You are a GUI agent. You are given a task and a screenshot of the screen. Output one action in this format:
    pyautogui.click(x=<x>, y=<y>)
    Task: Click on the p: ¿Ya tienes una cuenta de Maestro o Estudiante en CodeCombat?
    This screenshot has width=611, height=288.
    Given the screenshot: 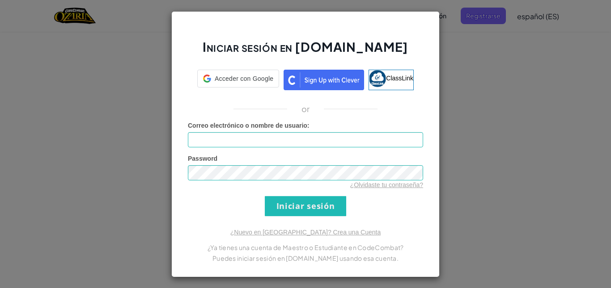 What is the action you would take?
    pyautogui.click(x=305, y=248)
    